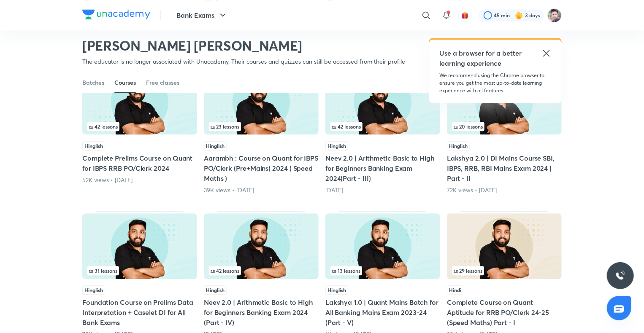 This screenshot has width=644, height=333. Describe the element at coordinates (468, 126) in the screenshot. I see `span: 20 lessons` at that location.